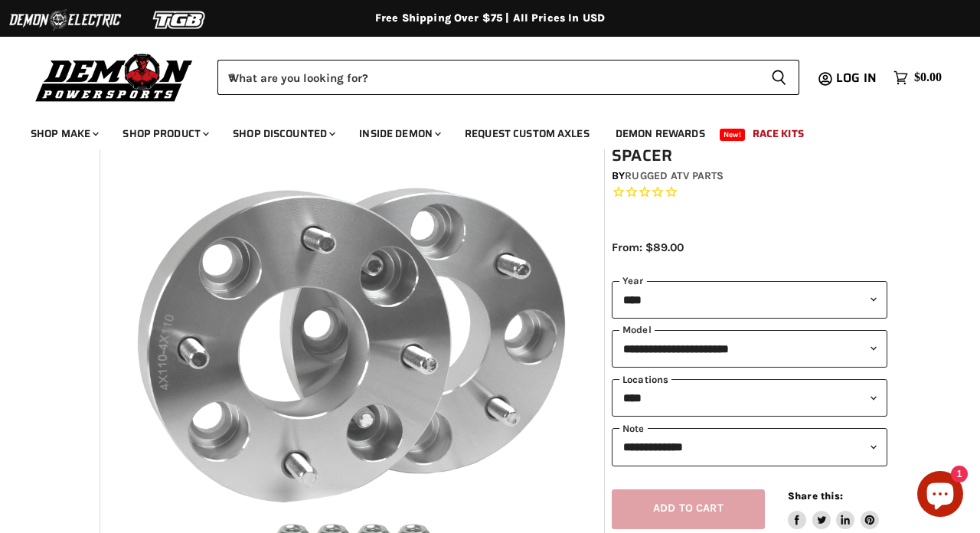  Describe the element at coordinates (749, 299) in the screenshot. I see `select: year` at that location.